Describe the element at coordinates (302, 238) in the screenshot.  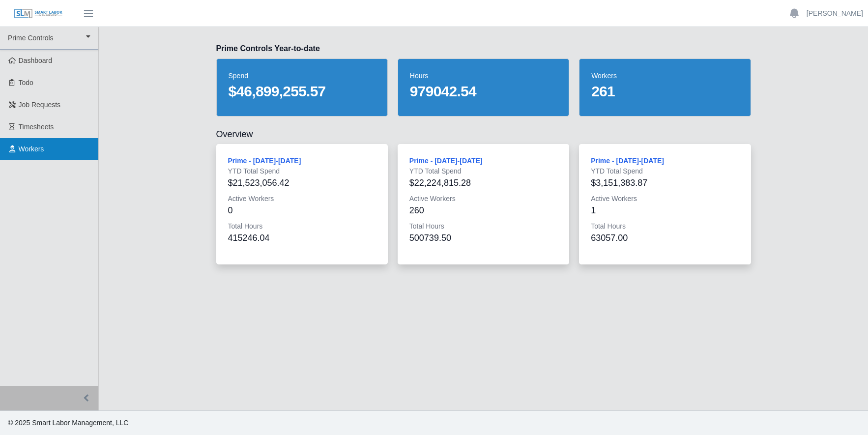
I see `div: 415246.04` at that location.